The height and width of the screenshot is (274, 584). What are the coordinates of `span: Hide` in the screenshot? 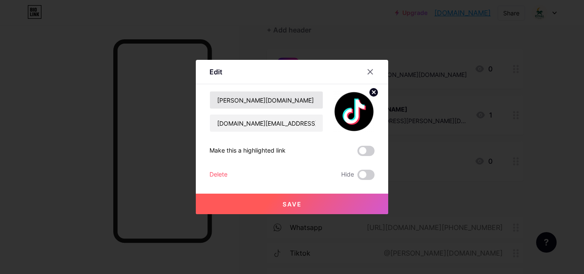 It's located at (348, 175).